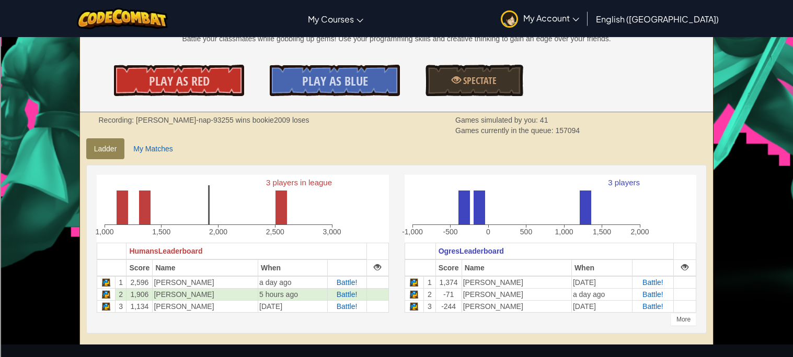 The image size is (793, 357). I want to click on div: Sort A > Z, so click(396, 9).